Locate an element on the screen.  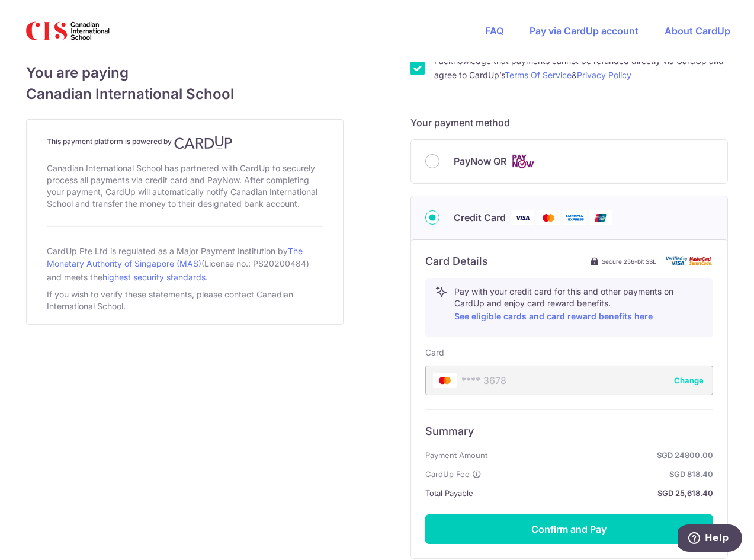
h6: Summary is located at coordinates (569, 431).